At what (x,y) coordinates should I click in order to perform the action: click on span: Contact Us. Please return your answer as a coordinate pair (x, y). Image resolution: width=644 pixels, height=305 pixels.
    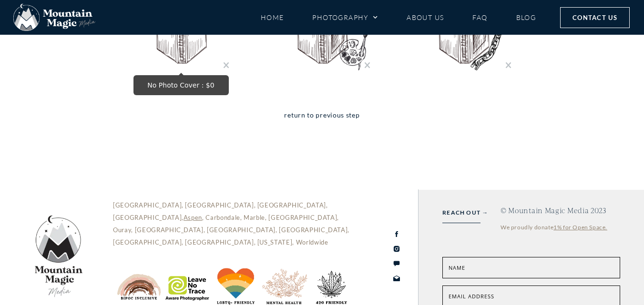
    Looking at the image, I should click on (595, 17).